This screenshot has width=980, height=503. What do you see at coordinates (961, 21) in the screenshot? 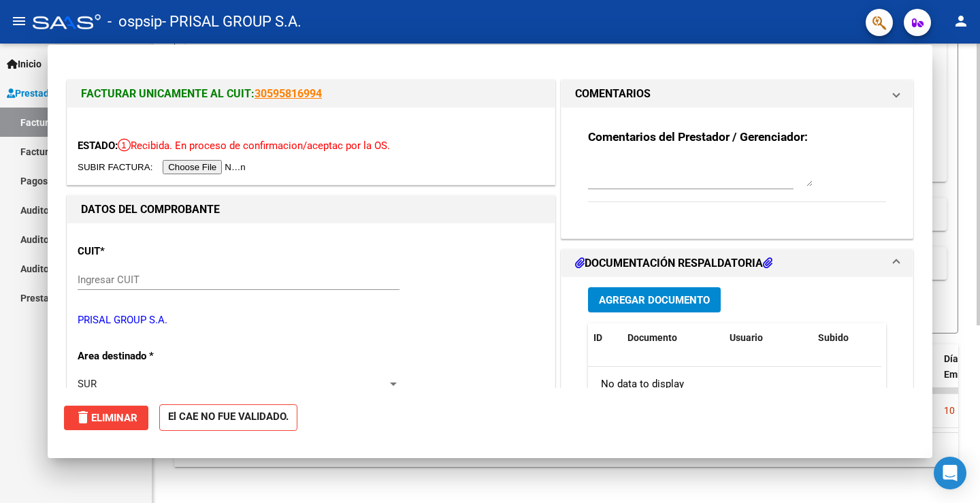
I see `mat-icon: person` at bounding box center [961, 21].